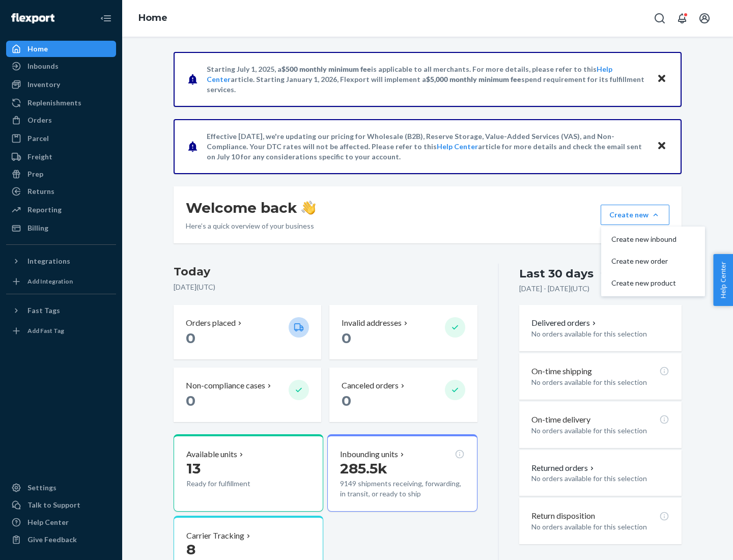 The image size is (733, 560). I want to click on a: Reporting, so click(61, 209).